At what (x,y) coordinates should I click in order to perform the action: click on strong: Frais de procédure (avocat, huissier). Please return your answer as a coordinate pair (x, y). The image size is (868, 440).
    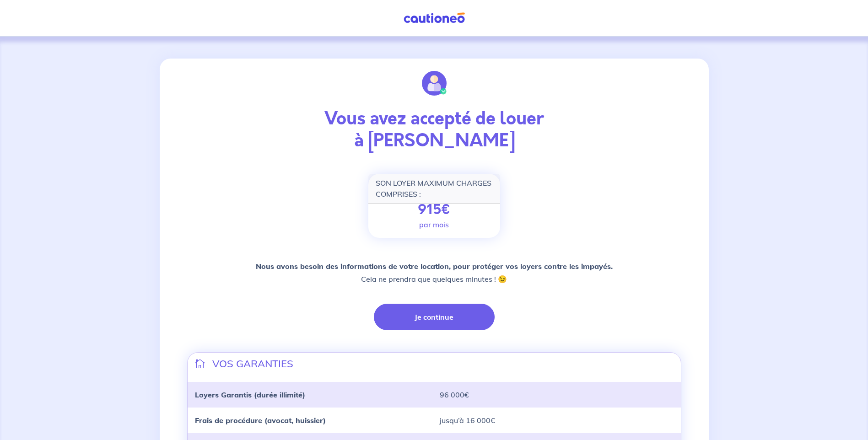
    Looking at the image, I should click on (260, 420).